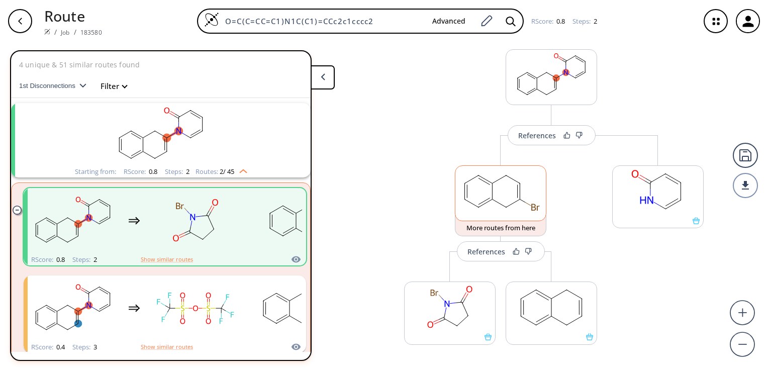  What do you see at coordinates (95, 171) in the screenshot?
I see `div: Starting from:` at bounding box center [95, 171].